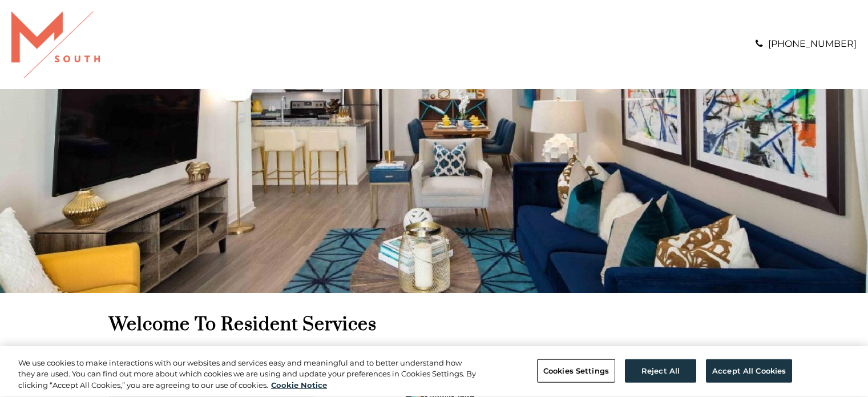  I want to click on h1: Welcome to Resident Services, so click(434, 324).